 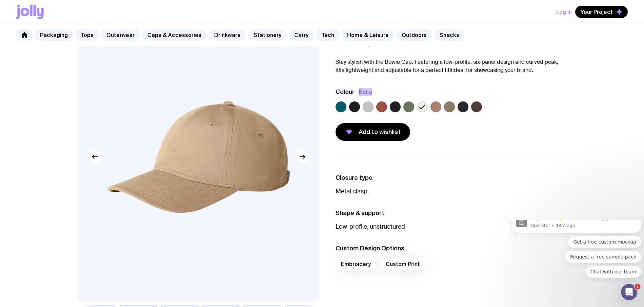 What do you see at coordinates (87, 35) in the screenshot?
I see `a: Tops` at bounding box center [87, 35].